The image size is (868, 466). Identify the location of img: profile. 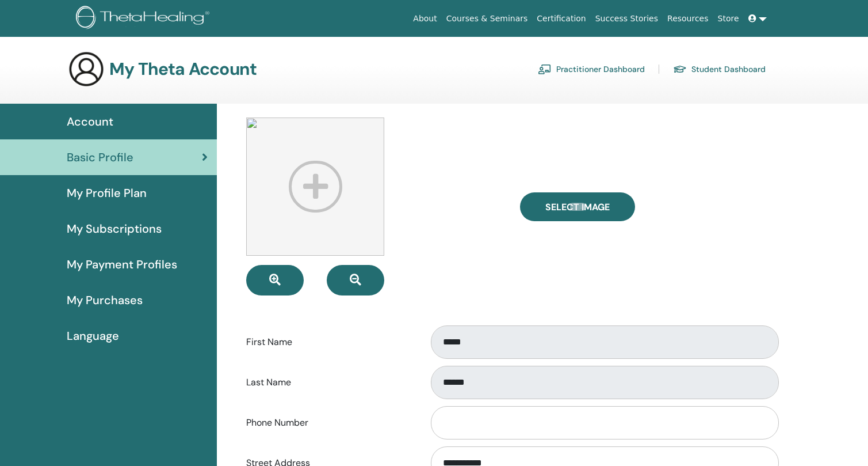
(315, 186).